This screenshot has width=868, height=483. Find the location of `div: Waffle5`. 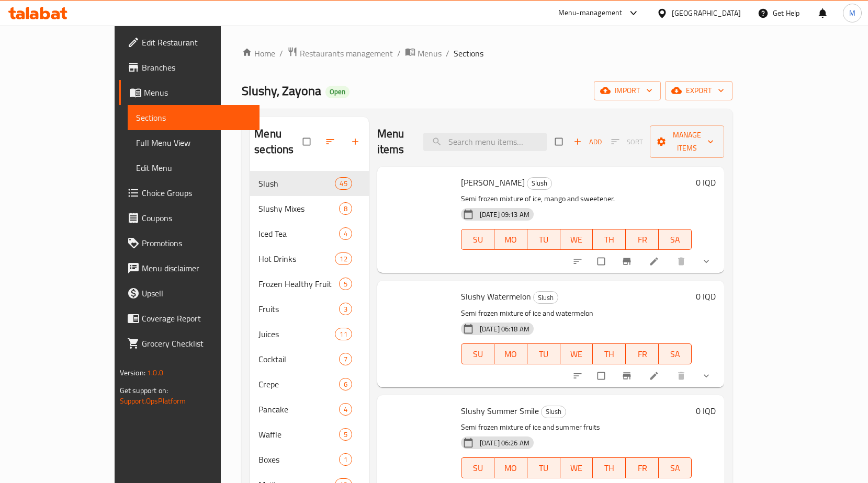

div: Waffle5 is located at coordinates (310, 434).